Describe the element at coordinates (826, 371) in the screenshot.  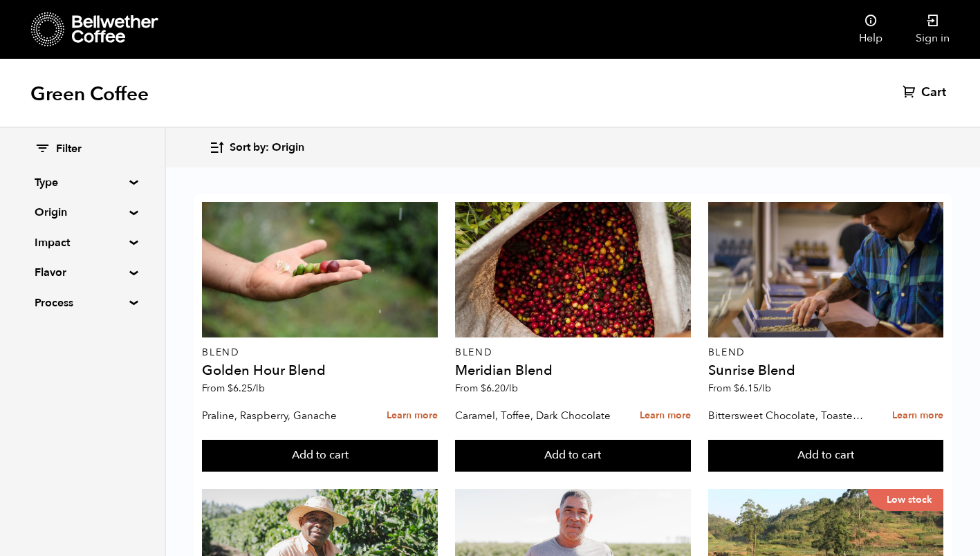
I see `h4: Sunrise Blend` at that location.